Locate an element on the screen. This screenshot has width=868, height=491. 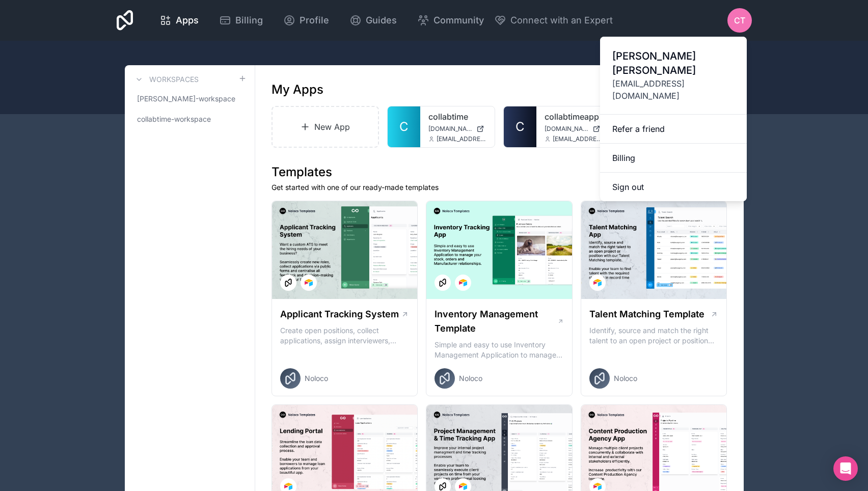
a: Guides is located at coordinates (373, 21).